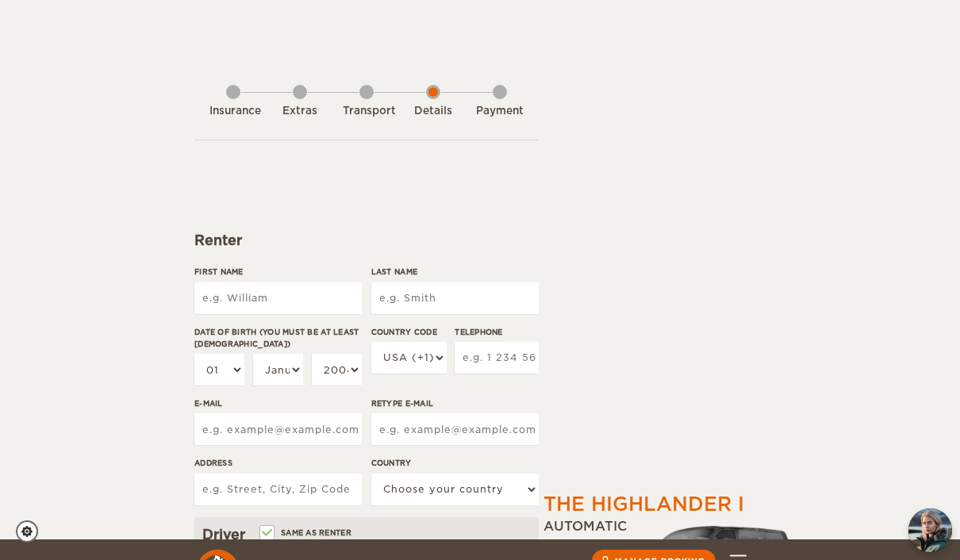  What do you see at coordinates (266, 534) in the screenshot?
I see `input: Same as renter` at bounding box center [266, 534].